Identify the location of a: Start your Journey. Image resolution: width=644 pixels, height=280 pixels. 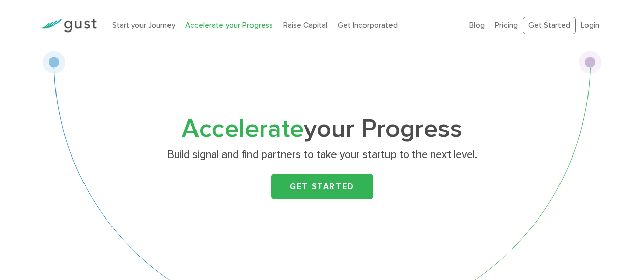
(144, 26).